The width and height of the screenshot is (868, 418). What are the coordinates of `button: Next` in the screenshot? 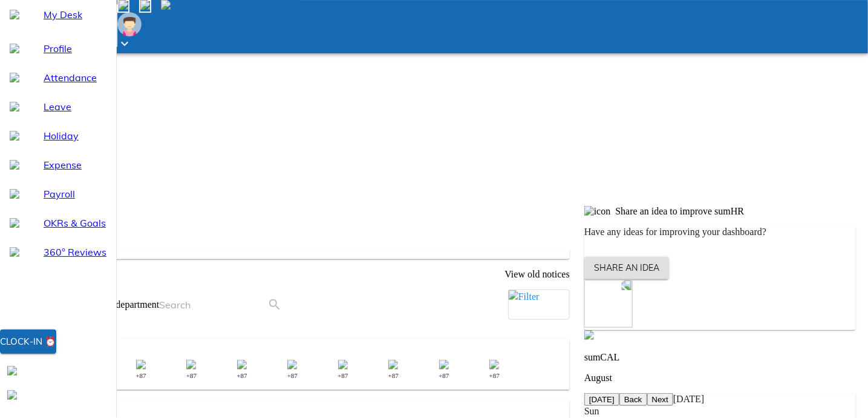 It's located at (660, 399).